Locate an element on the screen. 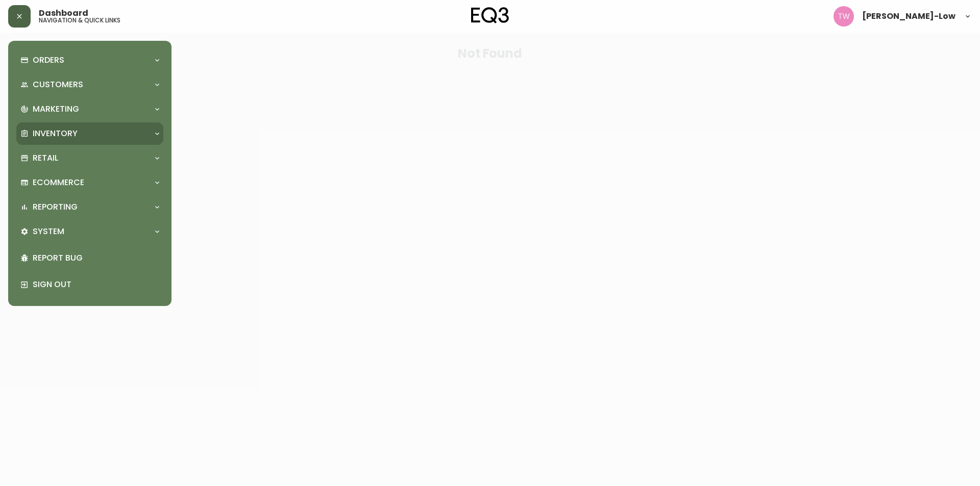 This screenshot has height=486, width=980. img: e49ea9510ac3bfab467b88a9556f947d is located at coordinates (844, 17).